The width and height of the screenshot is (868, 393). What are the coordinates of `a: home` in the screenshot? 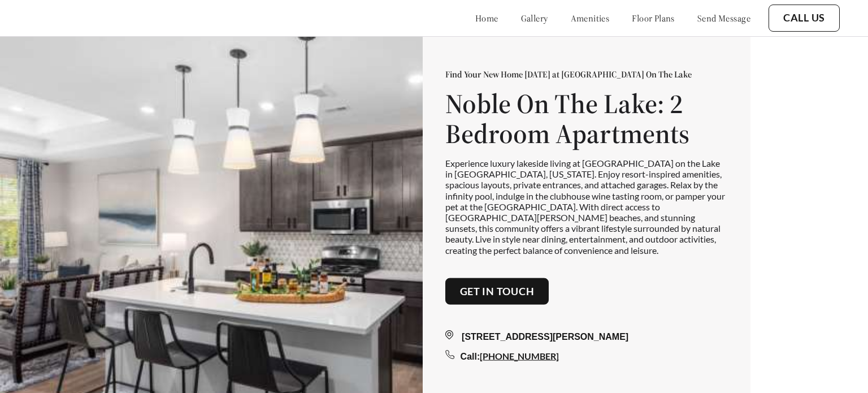 It's located at (487, 18).